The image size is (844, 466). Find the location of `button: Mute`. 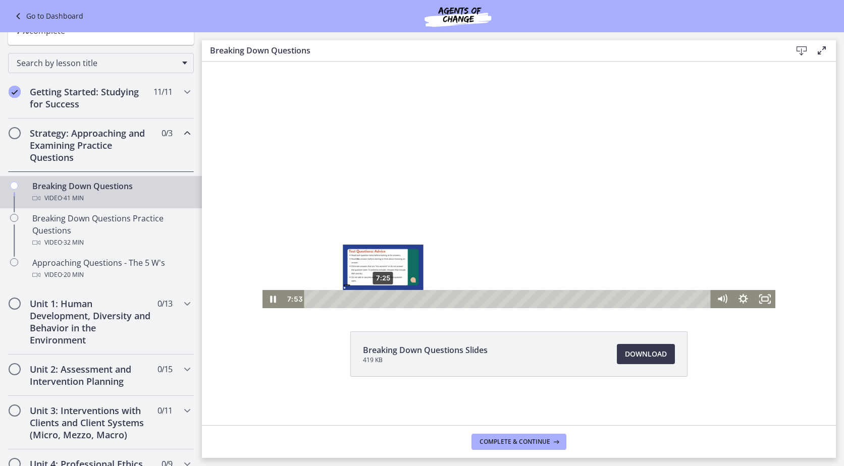

button: Mute is located at coordinates (520, 280).